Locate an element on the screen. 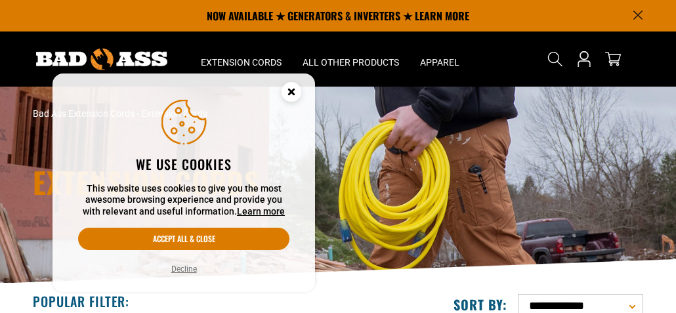 The image size is (676, 313). a: Learn more is located at coordinates (260, 211).